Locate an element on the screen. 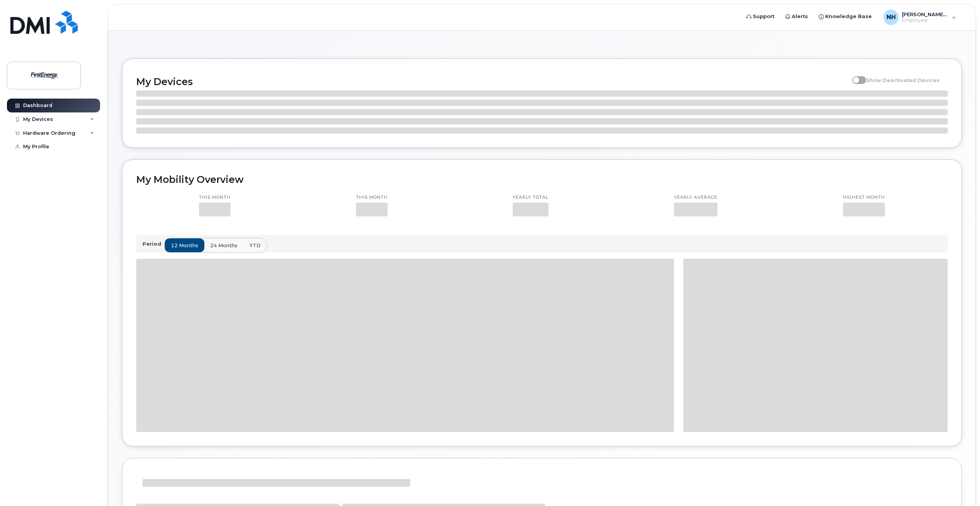 The image size is (980, 506). span: YTD is located at coordinates (255, 245).